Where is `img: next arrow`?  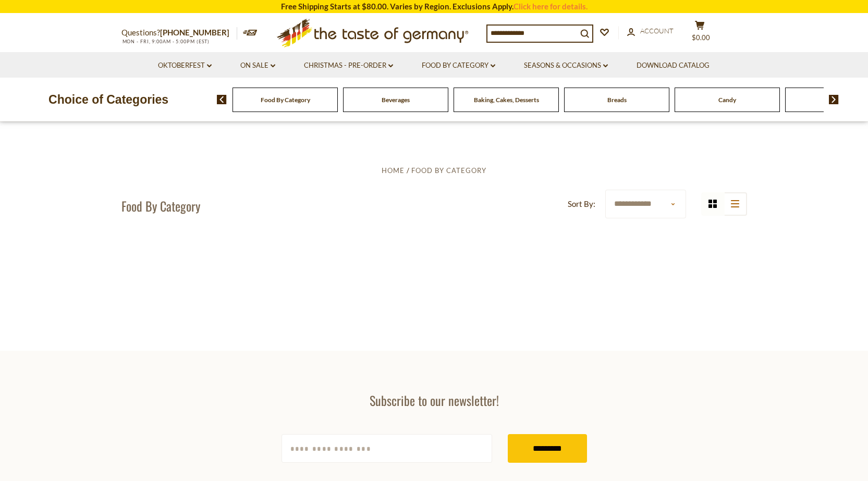
img: next arrow is located at coordinates (834, 99).